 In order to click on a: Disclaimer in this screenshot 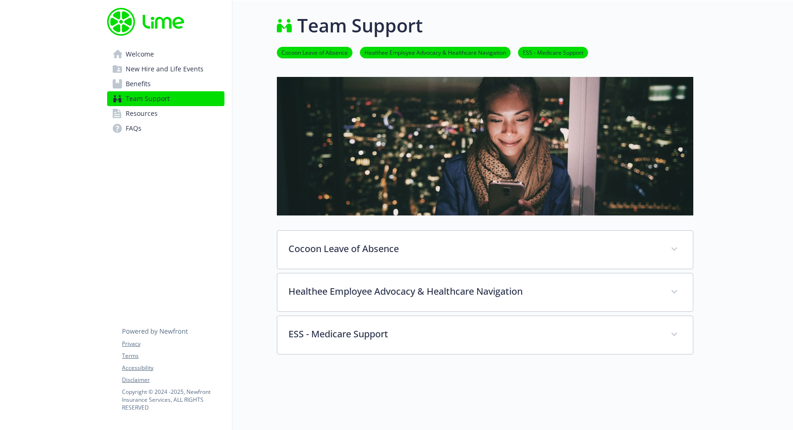, I will do `click(173, 380)`.